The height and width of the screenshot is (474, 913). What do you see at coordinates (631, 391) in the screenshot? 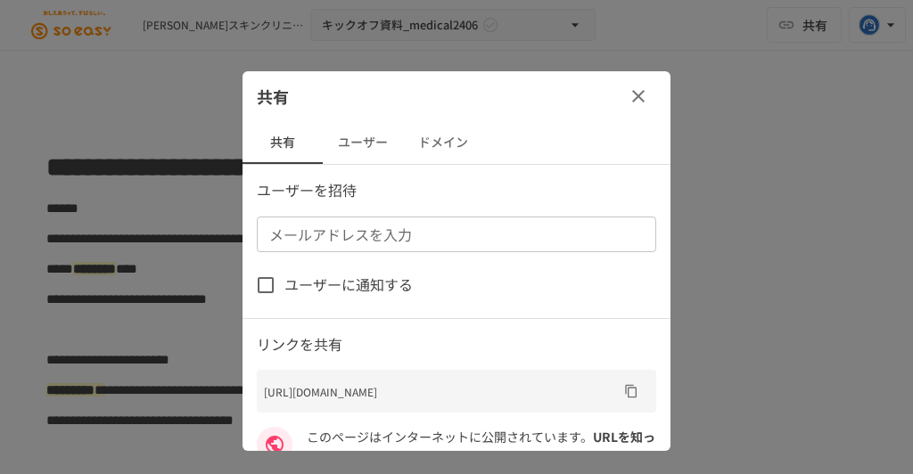
I see `button: URLをコピー` at bounding box center [631, 391].